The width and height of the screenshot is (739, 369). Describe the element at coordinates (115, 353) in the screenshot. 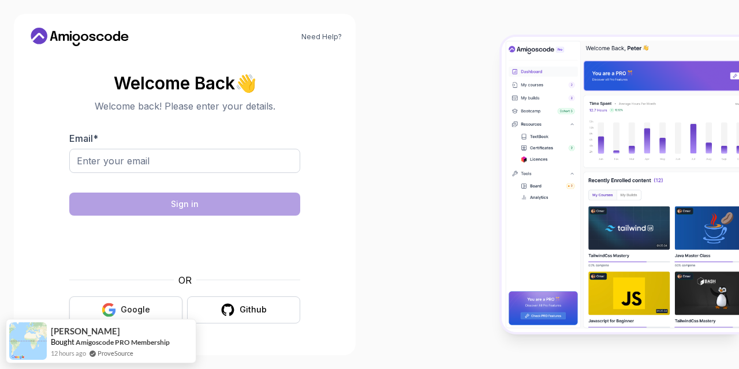

I see `a: ProveSource` at that location.